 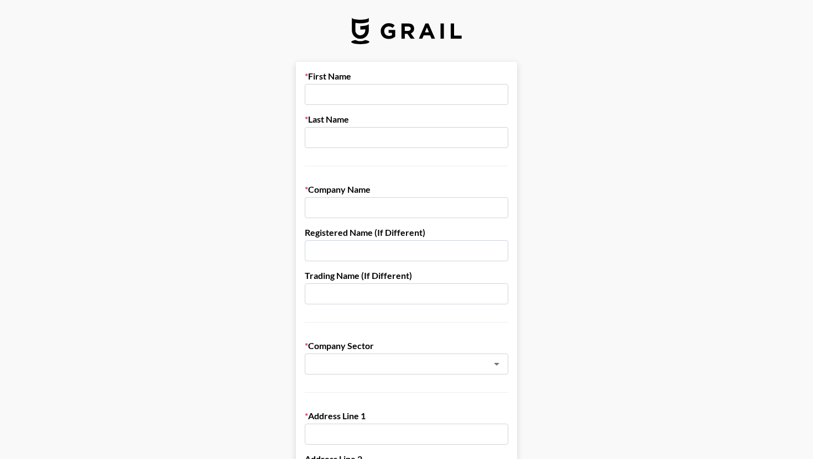 I want to click on label: Last Name, so click(x=406, y=119).